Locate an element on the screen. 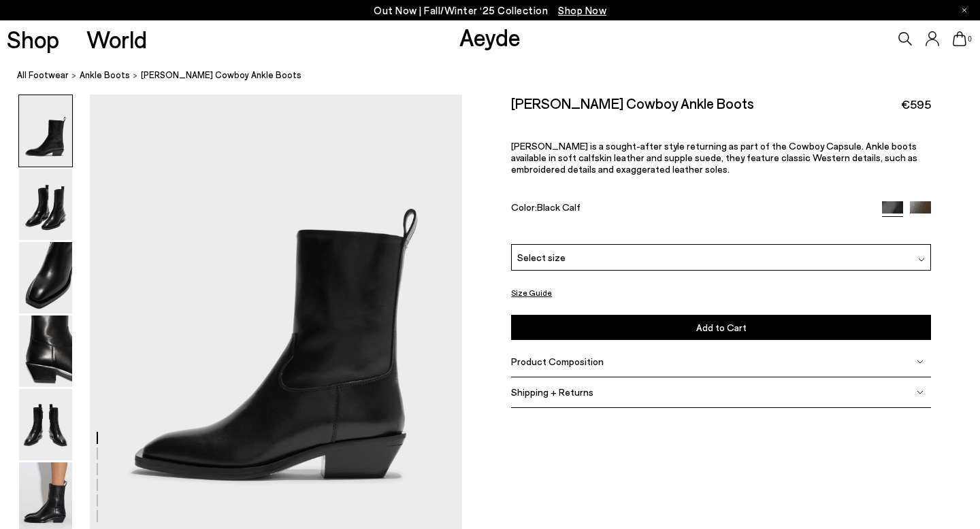 The height and width of the screenshot is (529, 980). span: Add to Cart is located at coordinates (721, 327).